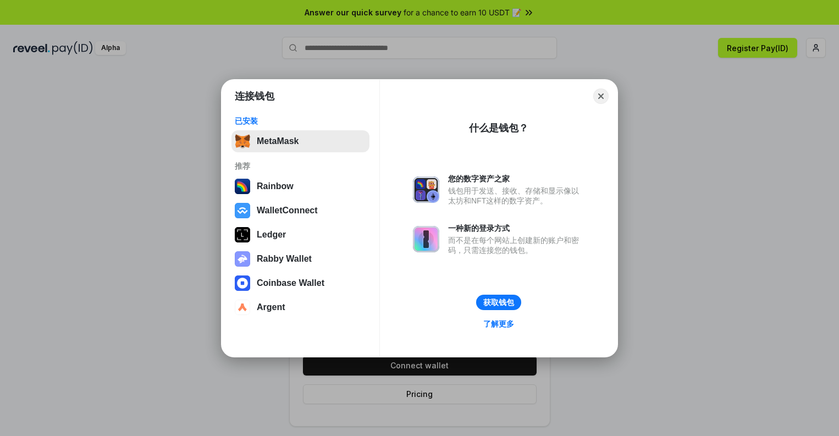  What do you see at coordinates (498, 324) in the screenshot?
I see `a: 了解更多` at bounding box center [498, 324].